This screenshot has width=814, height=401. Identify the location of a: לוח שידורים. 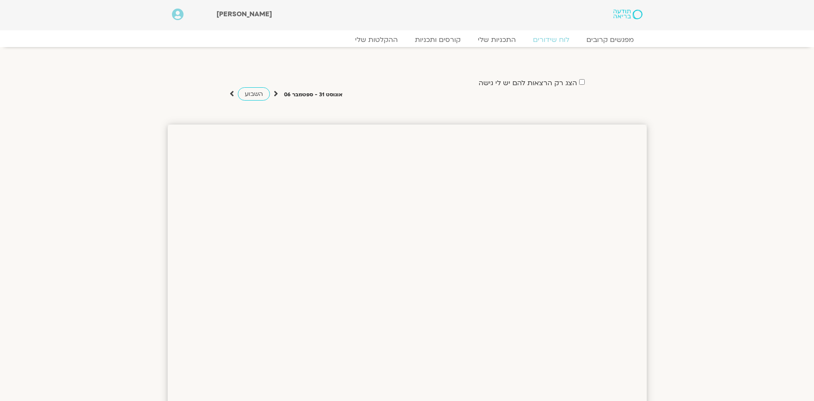
(551, 40).